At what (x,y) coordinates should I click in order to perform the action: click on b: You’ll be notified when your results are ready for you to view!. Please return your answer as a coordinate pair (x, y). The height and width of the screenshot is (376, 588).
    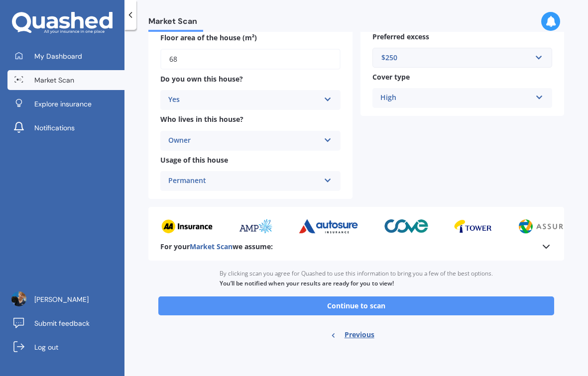
    Looking at the image, I should click on (307, 283).